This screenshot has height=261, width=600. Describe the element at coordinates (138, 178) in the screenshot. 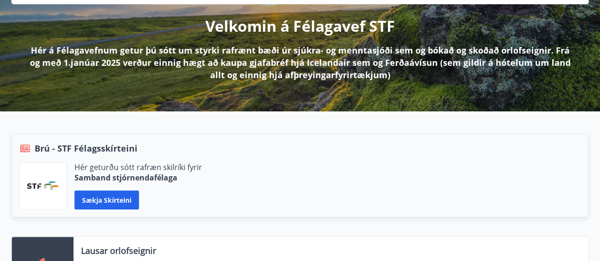

I see `p: Samband stjórnendafélaga` at that location.